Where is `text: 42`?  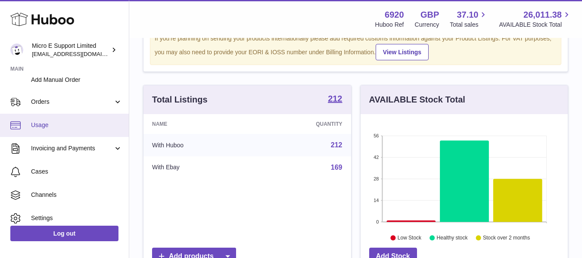
text: 42 is located at coordinates (376, 157).